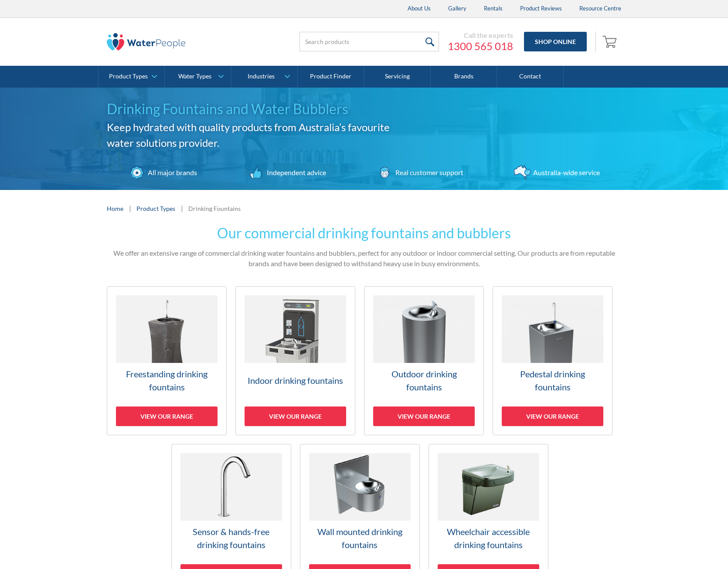 This screenshot has width=728, height=569. Describe the element at coordinates (364, 233) in the screenshot. I see `h2: Our commercial drinking fountains and bubblers` at that location.